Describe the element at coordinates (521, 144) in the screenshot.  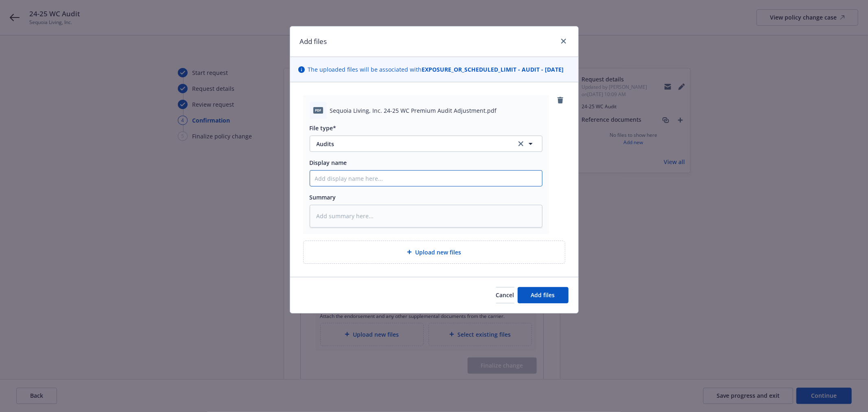
I see `a: clear selection` at that location.